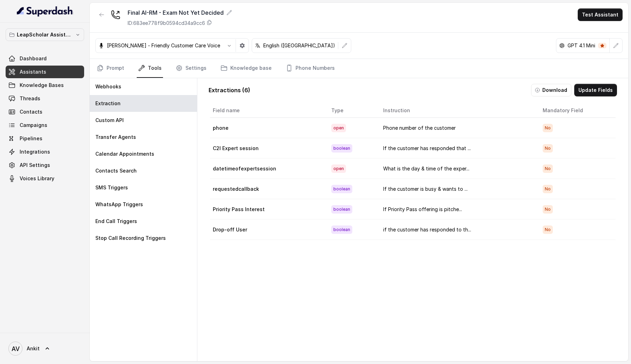  Describe the element at coordinates (45, 85) in the screenshot. I see `a: Knowledge Bases` at that location.